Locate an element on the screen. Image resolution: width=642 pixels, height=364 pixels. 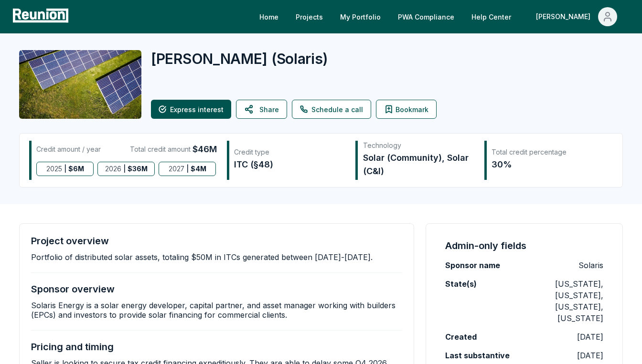
a: PWA Compliance is located at coordinates (426, 17).